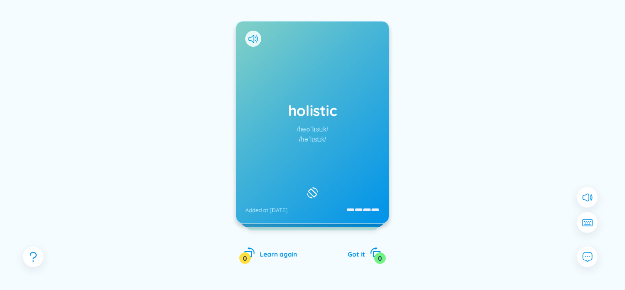 The width and height of the screenshot is (625, 290). I want to click on div: /həʊˈlɪstɪk/, so click(313, 129).